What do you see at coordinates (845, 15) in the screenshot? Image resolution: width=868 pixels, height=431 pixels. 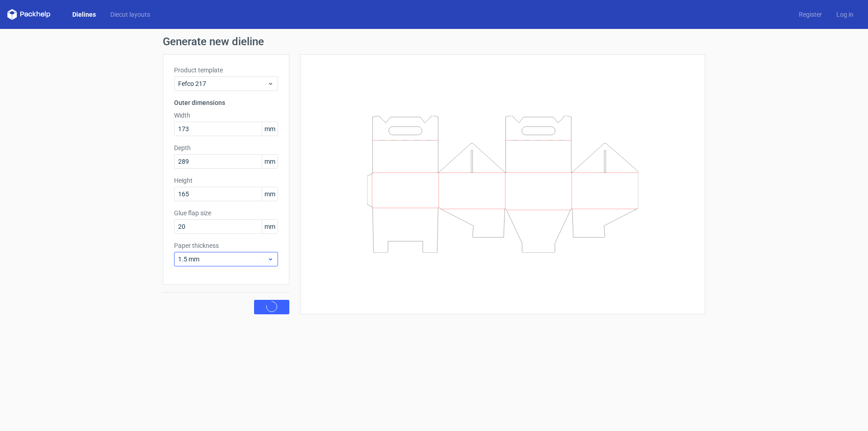 I see `a: Log in` at bounding box center [845, 15].